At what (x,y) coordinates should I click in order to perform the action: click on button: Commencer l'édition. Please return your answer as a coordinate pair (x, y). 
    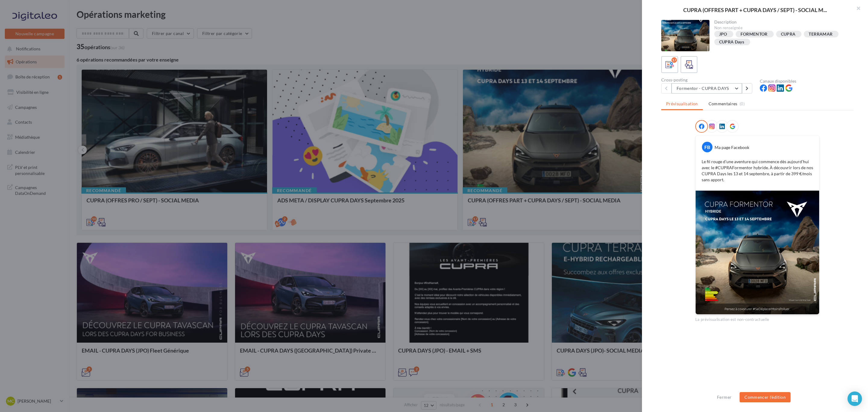
    Looking at the image, I should click on (765, 397).